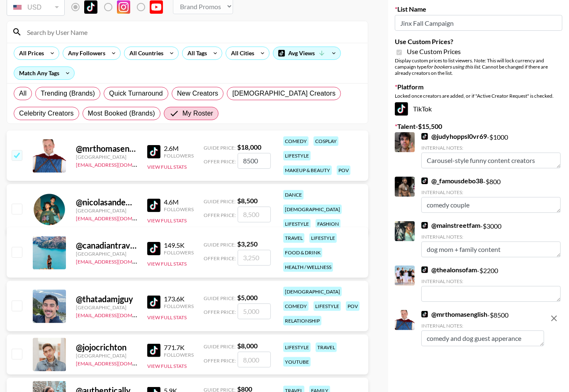 The height and width of the screenshot is (392, 569). What do you see at coordinates (309, 266) in the screenshot?
I see `div: health / wellness` at bounding box center [309, 266].